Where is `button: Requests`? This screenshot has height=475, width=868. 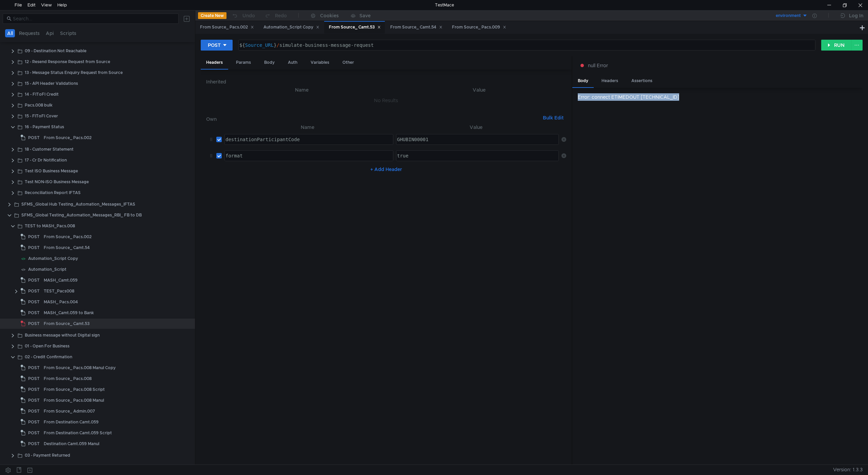
button: Requests is located at coordinates (29, 33).